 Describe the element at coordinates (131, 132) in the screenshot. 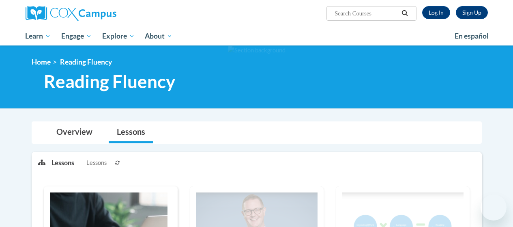

I see `a: Lessons` at that location.